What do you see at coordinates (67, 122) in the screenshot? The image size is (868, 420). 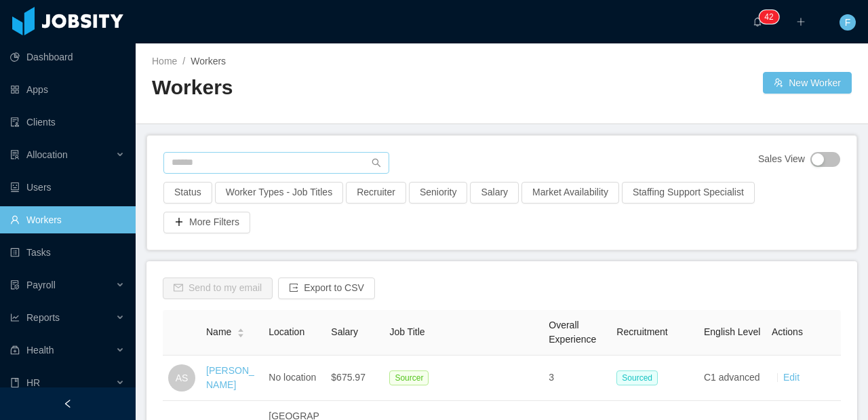 I see `a: icon: auditClients` at bounding box center [67, 122].